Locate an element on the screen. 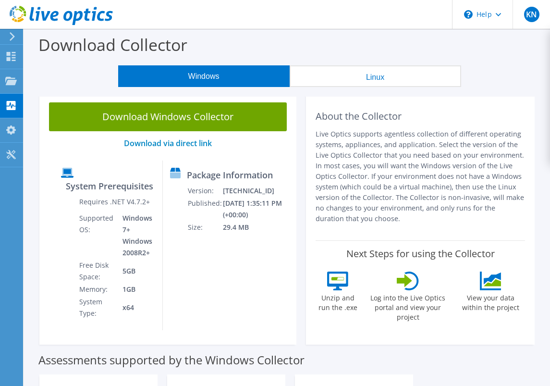  button: Windows is located at coordinates (204, 76).